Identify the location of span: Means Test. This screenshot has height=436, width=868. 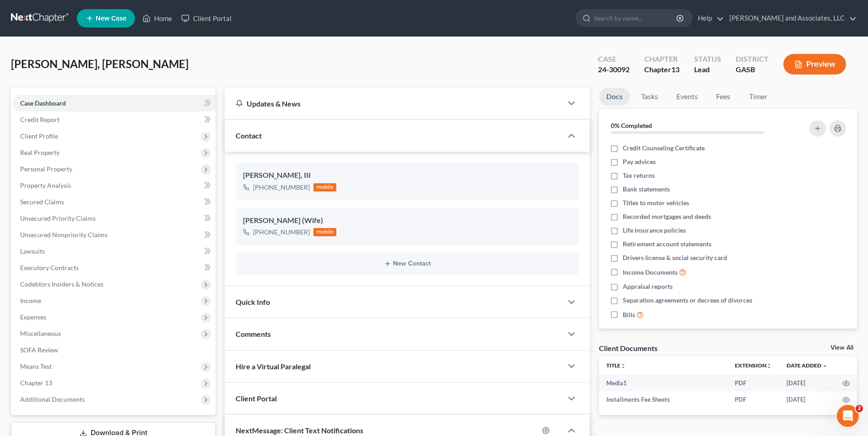
(36, 366).